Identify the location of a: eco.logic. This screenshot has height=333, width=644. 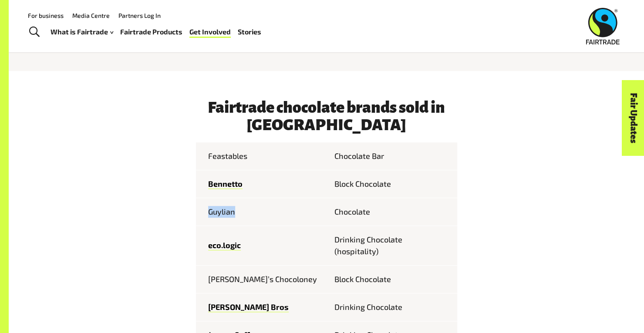
(224, 245).